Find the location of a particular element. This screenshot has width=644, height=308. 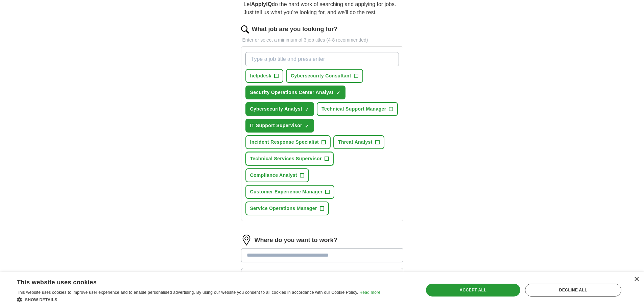

img: search.png is located at coordinates (245, 30).